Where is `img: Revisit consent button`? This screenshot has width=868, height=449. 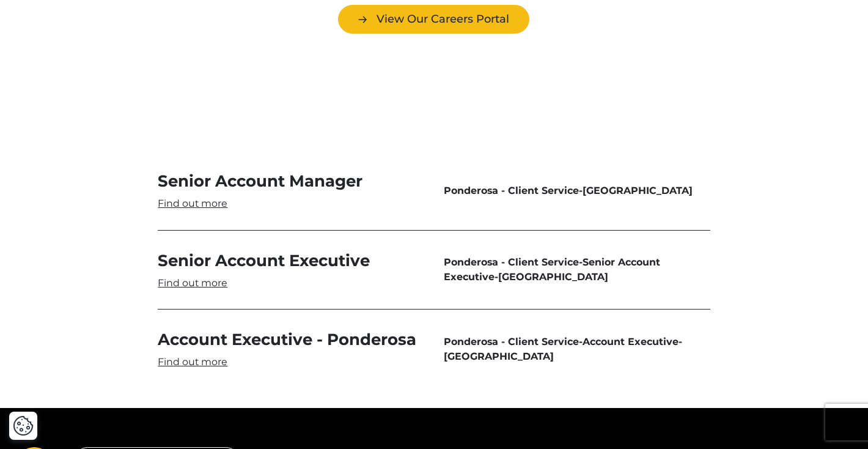
img: Revisit consent button is located at coordinates (23, 426).